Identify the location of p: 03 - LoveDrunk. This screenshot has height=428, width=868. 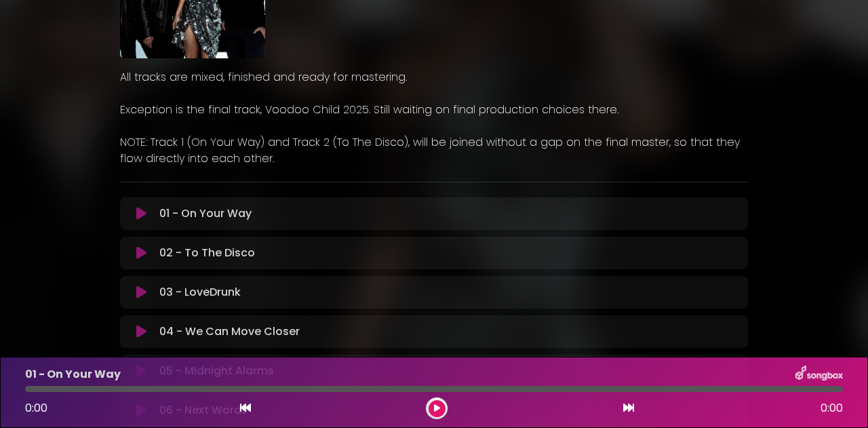
(200, 293).